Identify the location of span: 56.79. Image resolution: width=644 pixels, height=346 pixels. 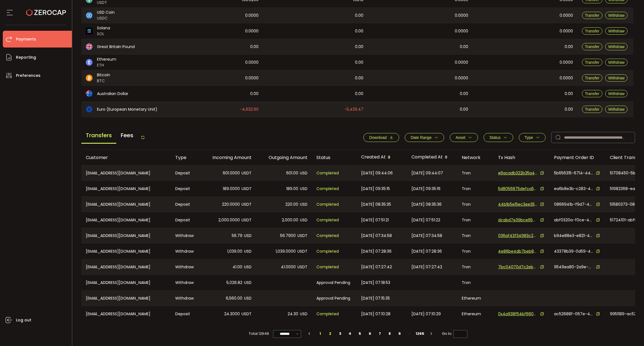
(237, 236).